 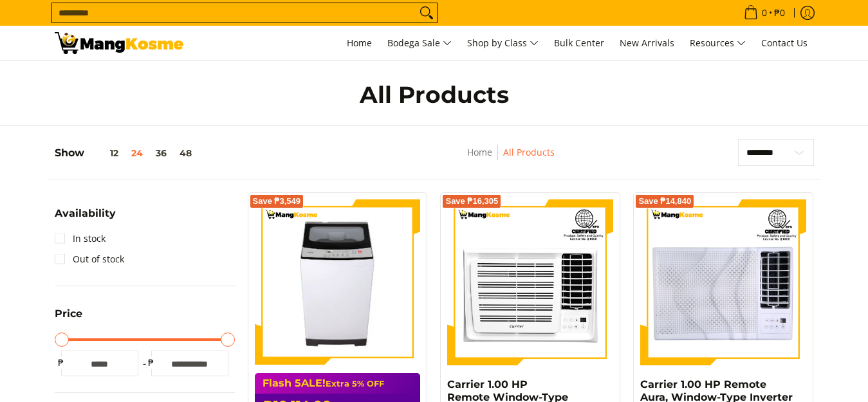 What do you see at coordinates (511, 159) in the screenshot?
I see `nav: Breadcrumbs` at bounding box center [511, 159].